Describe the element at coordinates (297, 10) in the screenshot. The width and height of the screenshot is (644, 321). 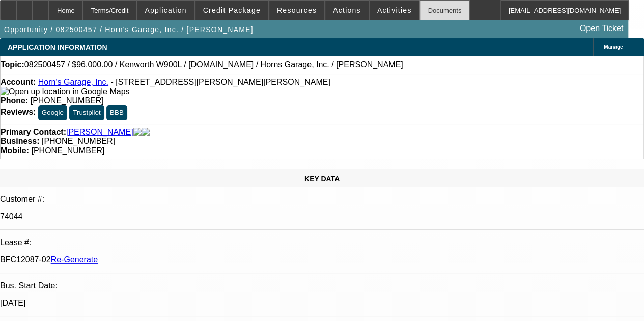
I see `button: Resources` at that location.